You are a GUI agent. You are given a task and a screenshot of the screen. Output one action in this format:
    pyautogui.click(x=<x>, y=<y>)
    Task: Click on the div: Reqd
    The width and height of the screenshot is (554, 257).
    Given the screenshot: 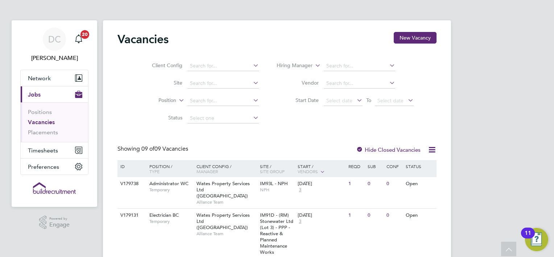 What is the action you would take?
    pyautogui.click(x=356, y=166)
    